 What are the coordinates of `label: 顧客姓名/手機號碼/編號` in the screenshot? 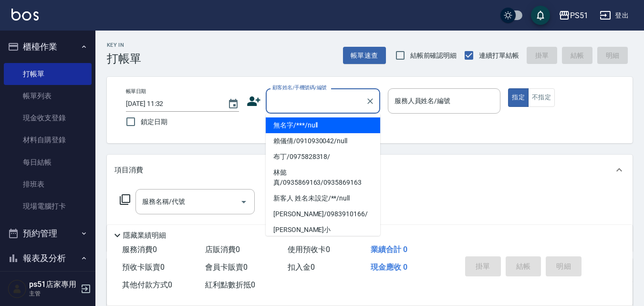 It's located at (300, 87).